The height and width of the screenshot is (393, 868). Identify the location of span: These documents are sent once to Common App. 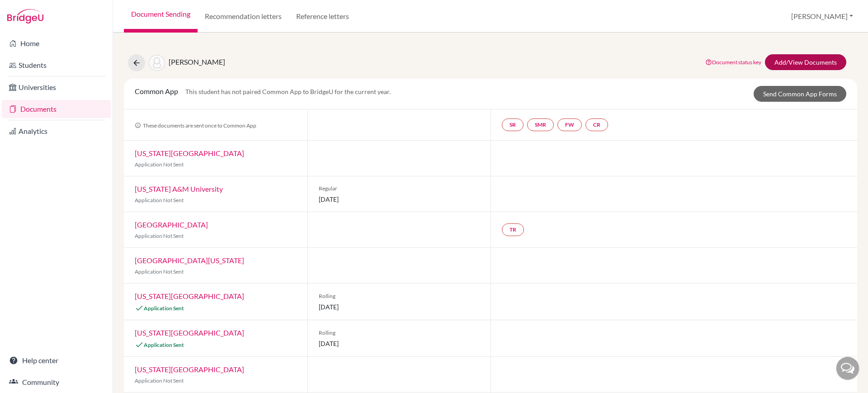
(195, 125).